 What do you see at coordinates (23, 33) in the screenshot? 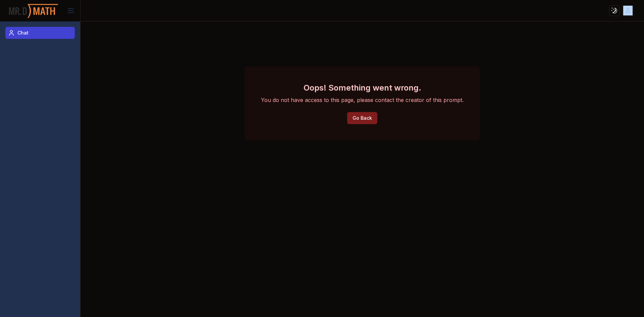
I see `span: Chat` at bounding box center [23, 33].